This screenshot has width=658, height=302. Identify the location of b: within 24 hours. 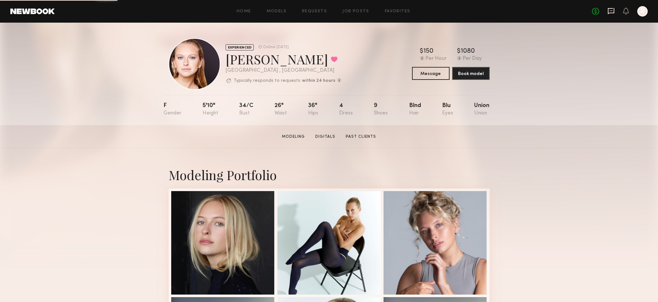
(318, 81).